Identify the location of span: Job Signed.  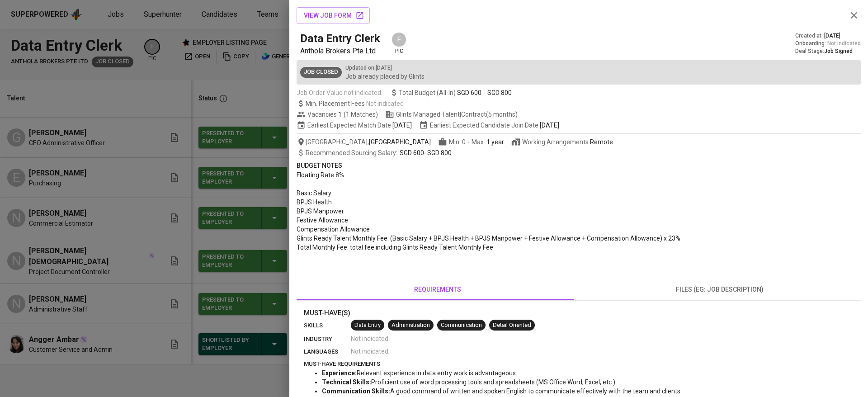
(838, 51).